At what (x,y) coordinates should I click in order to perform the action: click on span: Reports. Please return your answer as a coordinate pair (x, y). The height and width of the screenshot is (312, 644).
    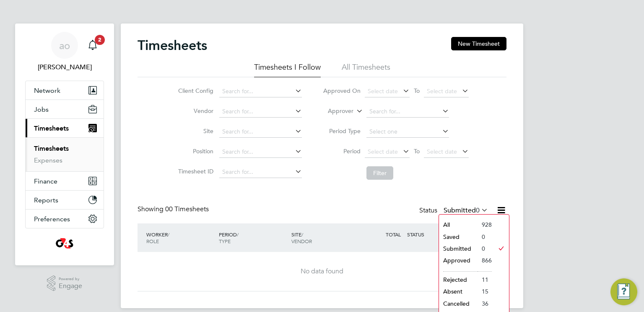
    Looking at the image, I should click on (46, 200).